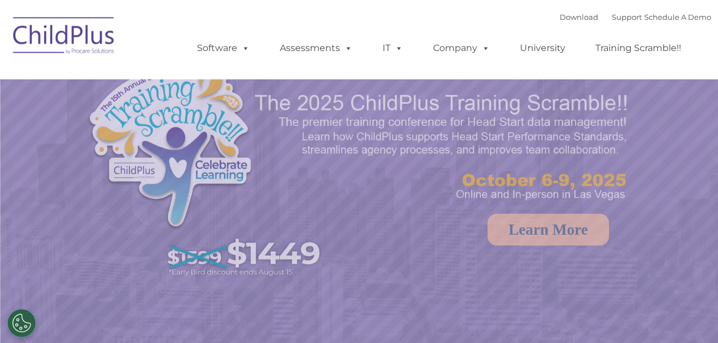 This screenshot has width=718, height=343. Describe the element at coordinates (22, 323) in the screenshot. I see `button: Cookies Settings` at that location.